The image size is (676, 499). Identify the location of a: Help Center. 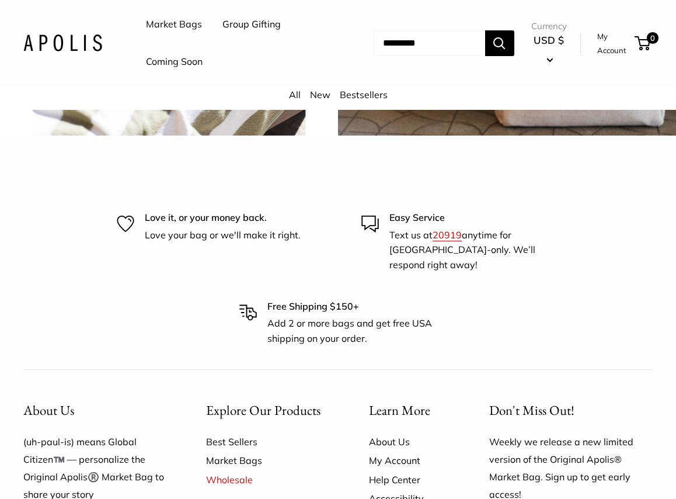
(409, 480).